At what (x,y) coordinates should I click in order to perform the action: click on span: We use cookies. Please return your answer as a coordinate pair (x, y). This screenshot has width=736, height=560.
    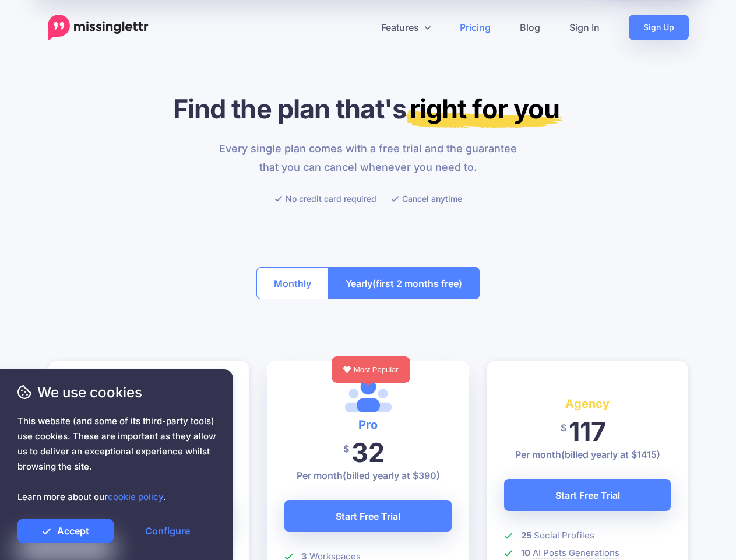
    Looking at the image, I should click on (117, 392).